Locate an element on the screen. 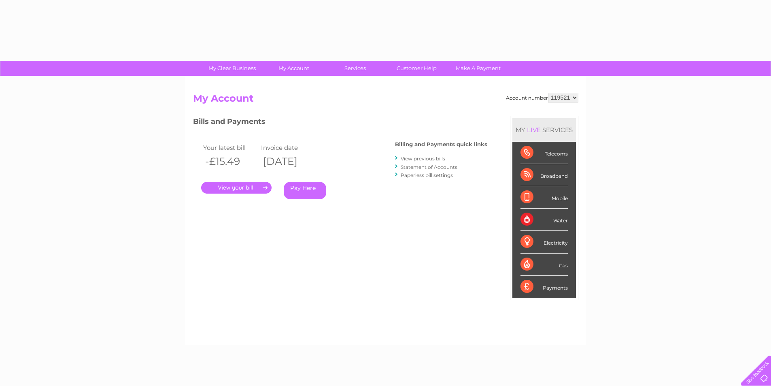 Image resolution: width=771 pixels, height=386 pixels. div: Mobile is located at coordinates (544, 197).